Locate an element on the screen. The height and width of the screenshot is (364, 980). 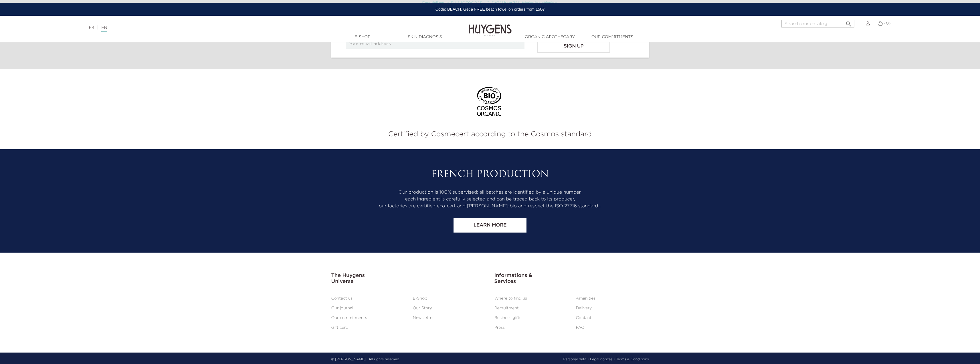
a: FR is located at coordinates (92, 28).